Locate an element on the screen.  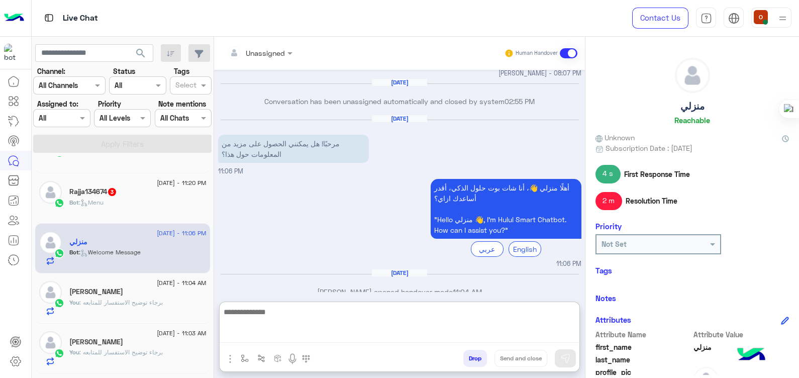
label: Channel: is located at coordinates (51, 71).